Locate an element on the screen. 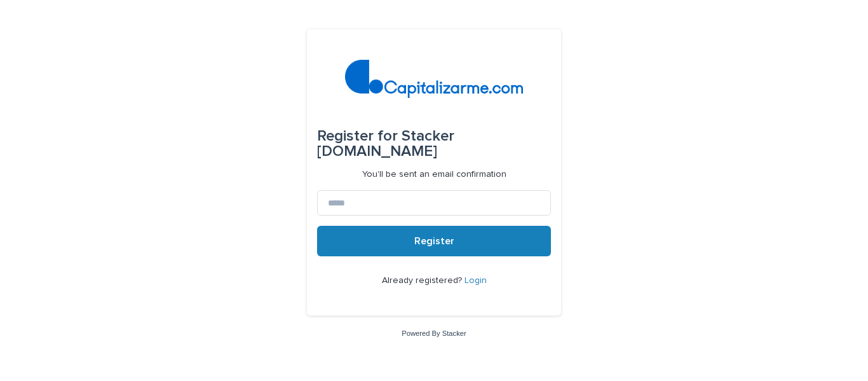  button: Register is located at coordinates (434, 241).